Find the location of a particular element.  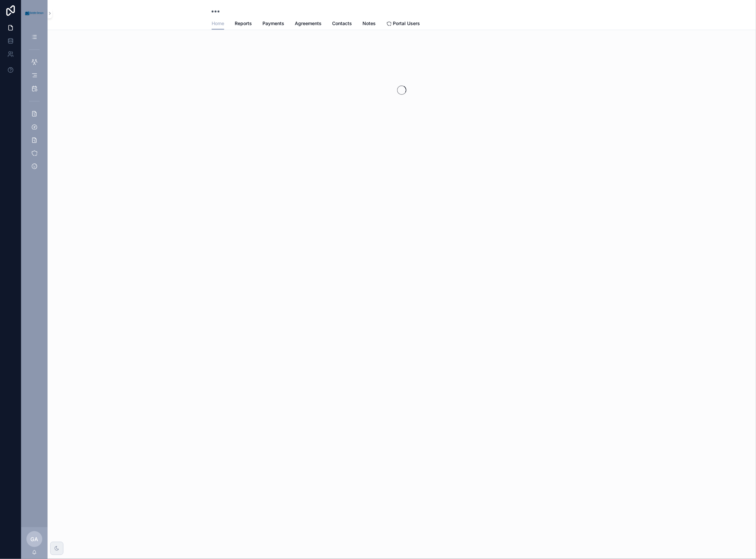

a: Reports is located at coordinates (243, 24).